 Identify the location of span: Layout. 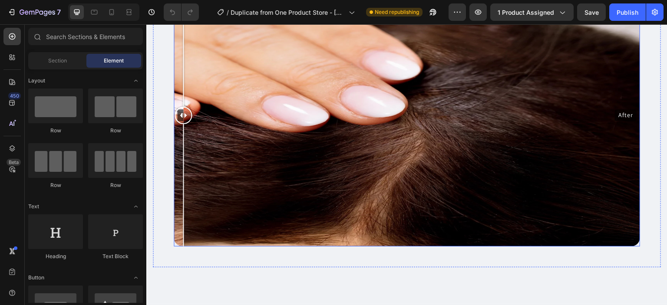
(36, 81).